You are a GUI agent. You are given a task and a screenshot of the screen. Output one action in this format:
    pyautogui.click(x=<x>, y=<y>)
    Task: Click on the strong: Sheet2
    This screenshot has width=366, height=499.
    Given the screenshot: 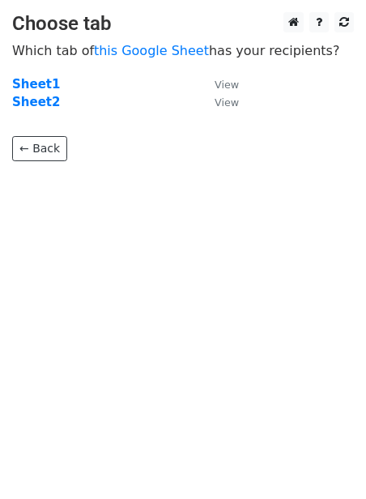 What is the action you would take?
    pyautogui.click(x=36, y=102)
    